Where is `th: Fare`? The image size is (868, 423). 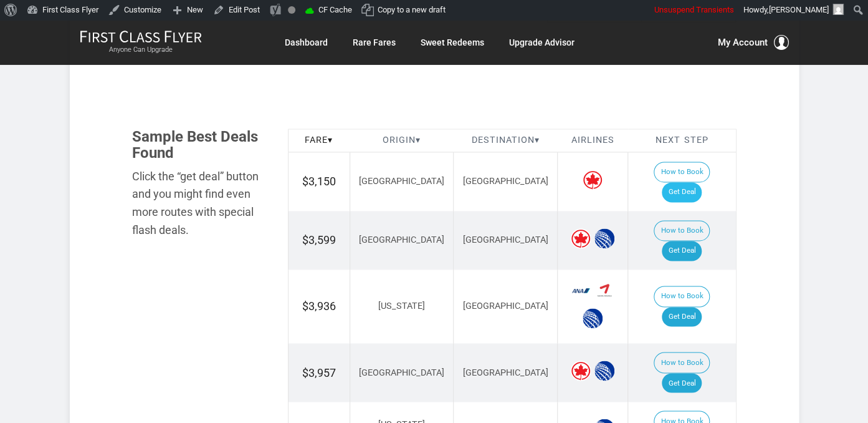
th: Fare is located at coordinates (319, 140).